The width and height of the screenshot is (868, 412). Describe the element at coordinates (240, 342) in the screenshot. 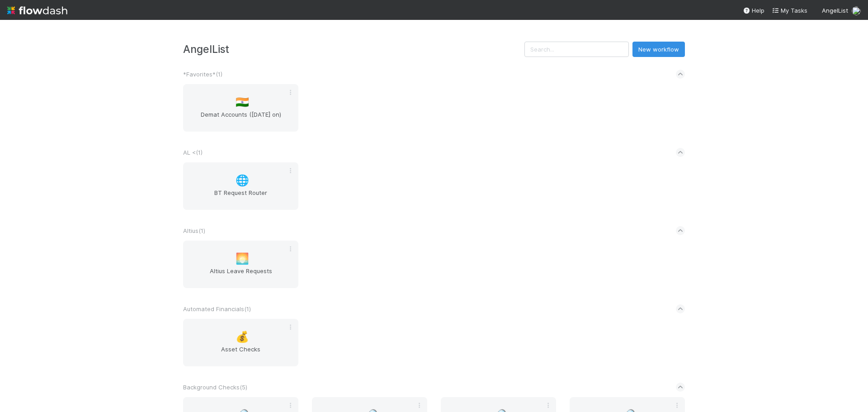

I see `a: 💰Asset Checks` at that location.